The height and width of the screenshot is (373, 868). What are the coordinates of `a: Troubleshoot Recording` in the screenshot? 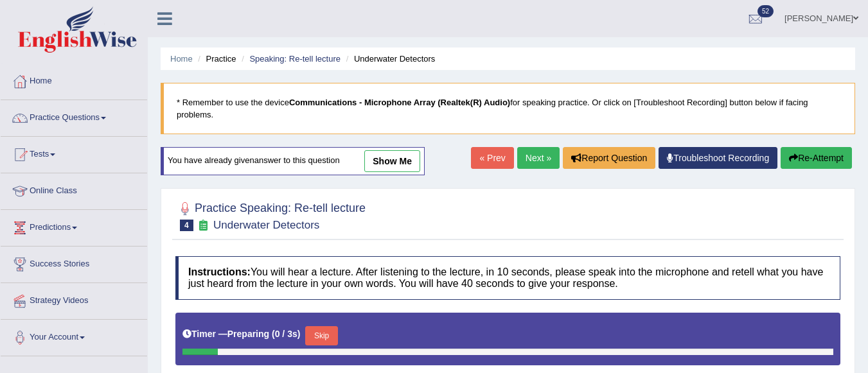 It's located at (718, 158).